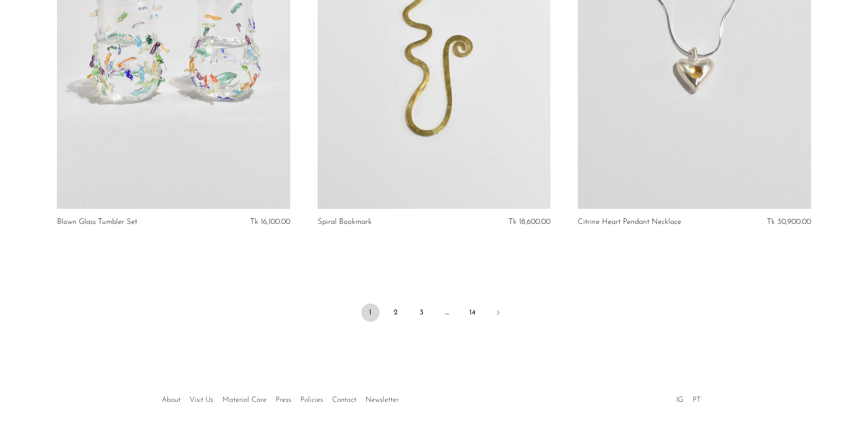 The image size is (868, 430). I want to click on ul: Social Medias, so click(689, 398).